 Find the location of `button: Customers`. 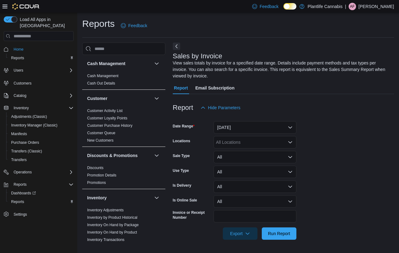

button: Customers is located at coordinates (39, 83).